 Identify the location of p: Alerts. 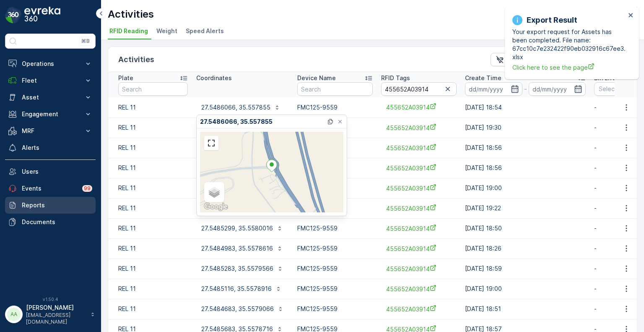
(57, 148).